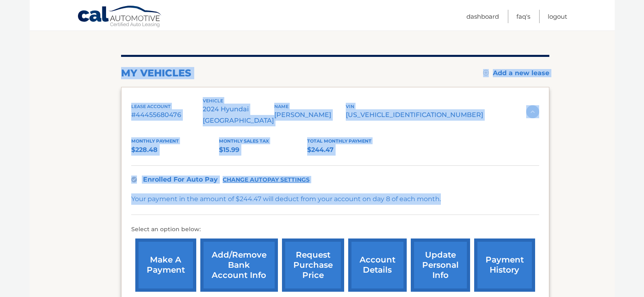 This screenshot has width=644, height=297. Describe the element at coordinates (558, 16) in the screenshot. I see `a: Logout` at that location.